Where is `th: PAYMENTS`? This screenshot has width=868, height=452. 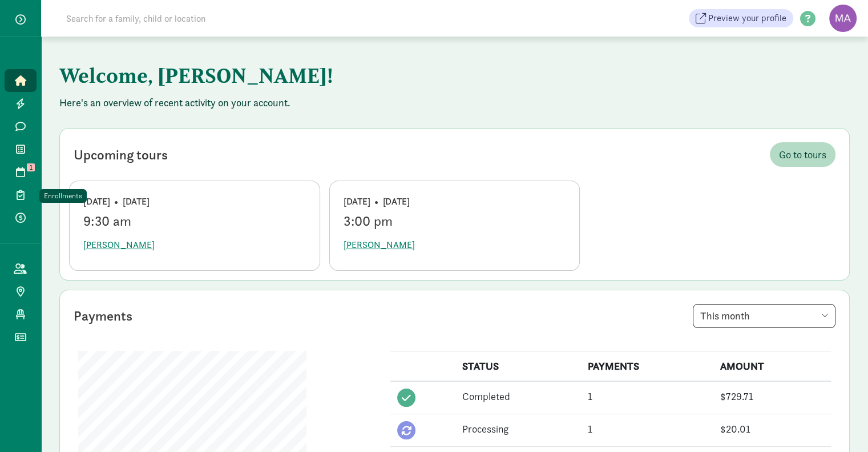 th: PAYMENTS is located at coordinates (647, 367).